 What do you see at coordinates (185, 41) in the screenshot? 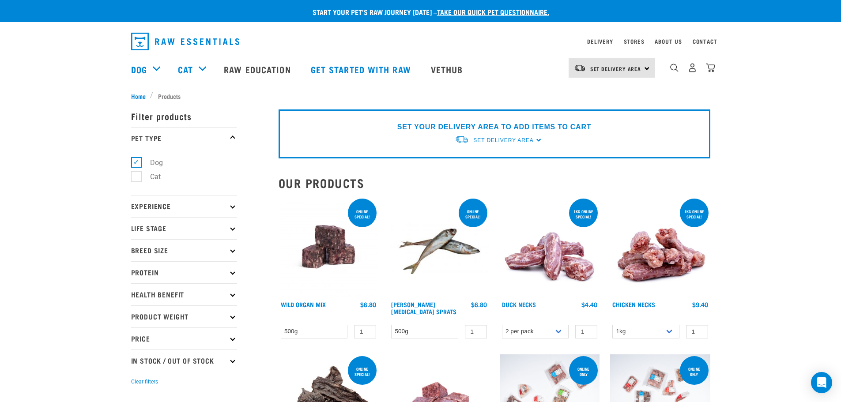
I see `img: Raw Essentials Logo` at bounding box center [185, 41].